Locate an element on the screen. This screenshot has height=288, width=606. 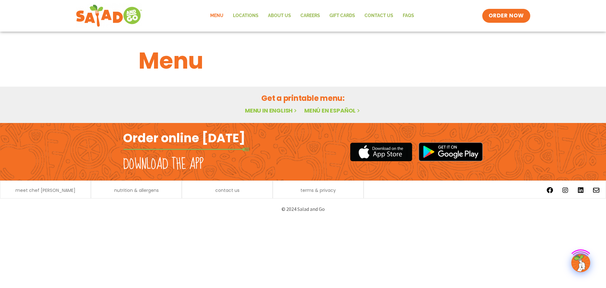
img: new-SAG-logo-768×292 is located at coordinates (109, 16).